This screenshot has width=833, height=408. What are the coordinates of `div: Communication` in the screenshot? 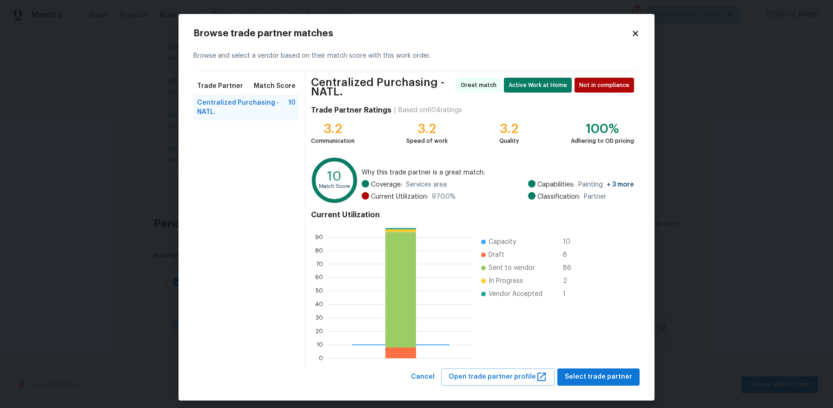 It's located at (333, 141).